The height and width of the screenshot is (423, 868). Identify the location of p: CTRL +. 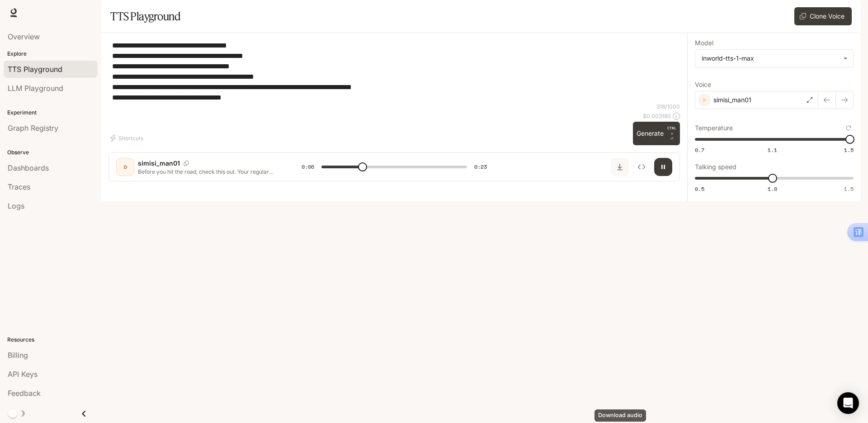
(672, 131).